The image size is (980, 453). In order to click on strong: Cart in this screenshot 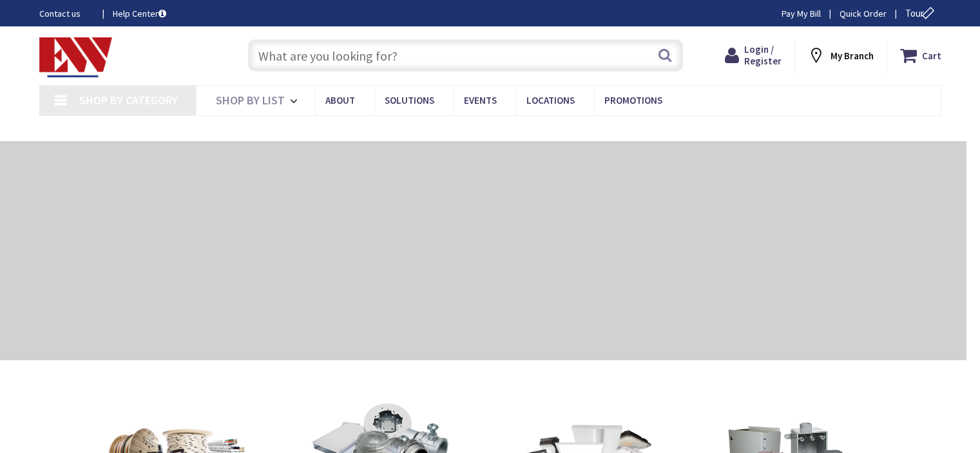, I will do `click(932, 56)`.